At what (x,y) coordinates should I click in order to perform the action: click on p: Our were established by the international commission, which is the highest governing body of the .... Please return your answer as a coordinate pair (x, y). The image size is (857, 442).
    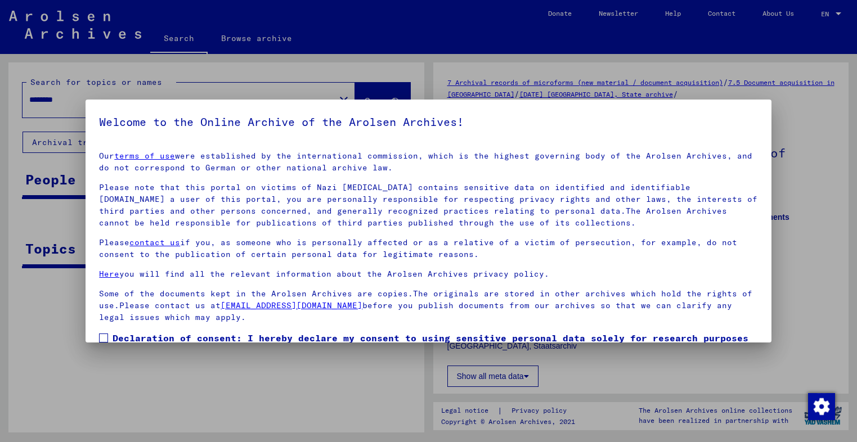
    Looking at the image, I should click on (428, 162).